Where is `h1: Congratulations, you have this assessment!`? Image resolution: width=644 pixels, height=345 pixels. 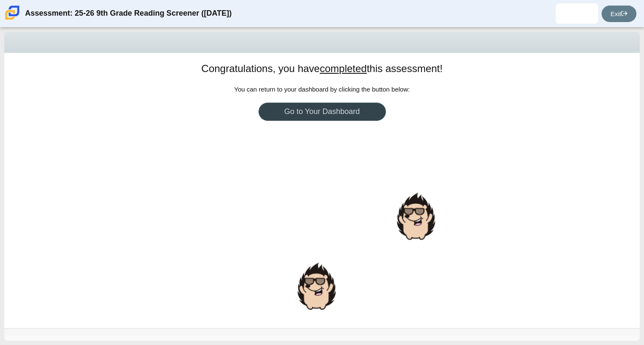 h1: Congratulations, you have this assessment! is located at coordinates (322, 68).